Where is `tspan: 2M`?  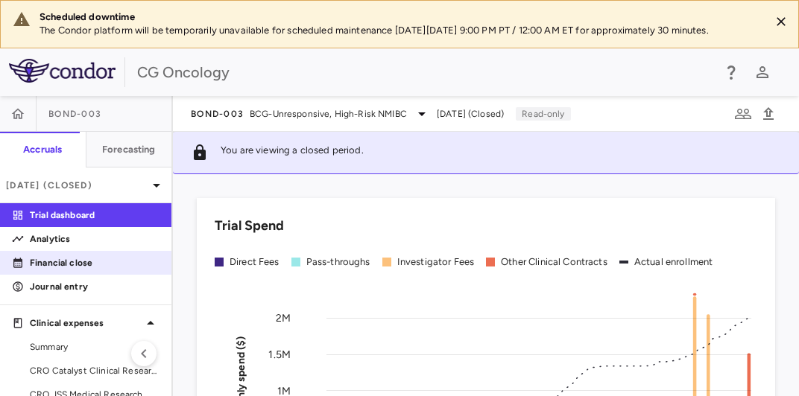
tspan: 2M is located at coordinates (283, 318).